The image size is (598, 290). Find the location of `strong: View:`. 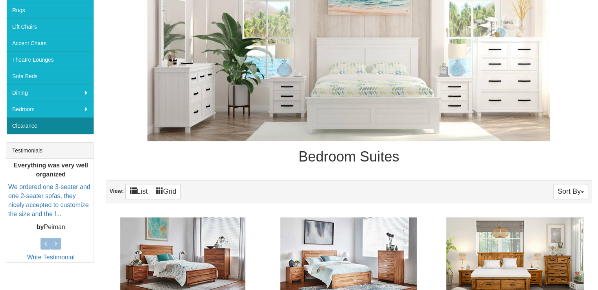

strong: View: is located at coordinates (117, 191).